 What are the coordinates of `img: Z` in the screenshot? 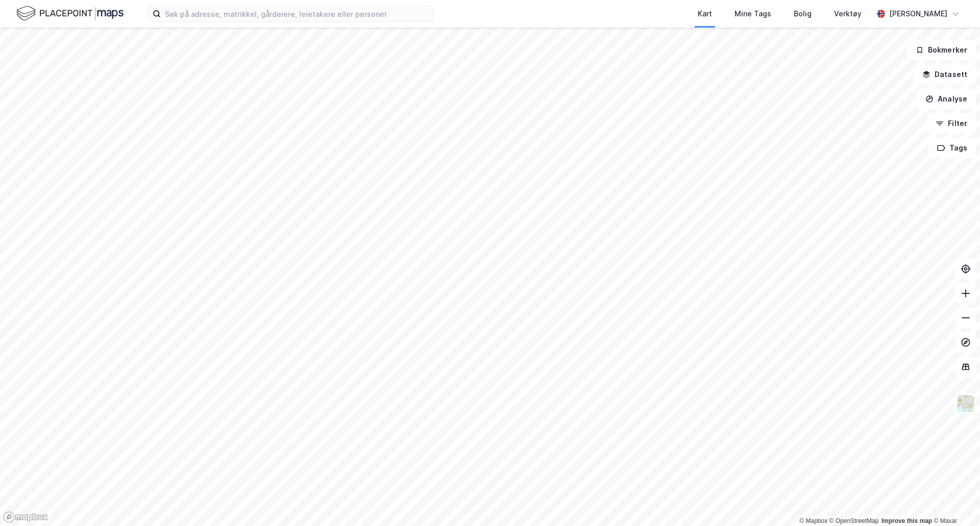 It's located at (966, 404).